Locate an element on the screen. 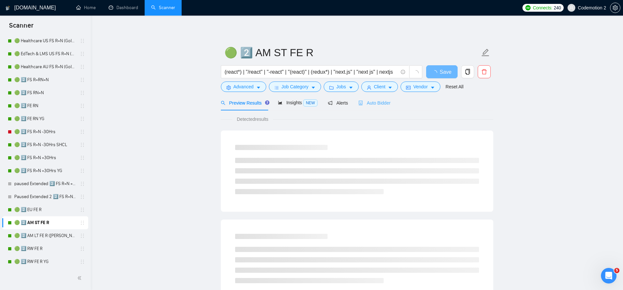  a: 🟢 2️⃣ FS R+N +30Hrs YG is located at coordinates (45, 171).